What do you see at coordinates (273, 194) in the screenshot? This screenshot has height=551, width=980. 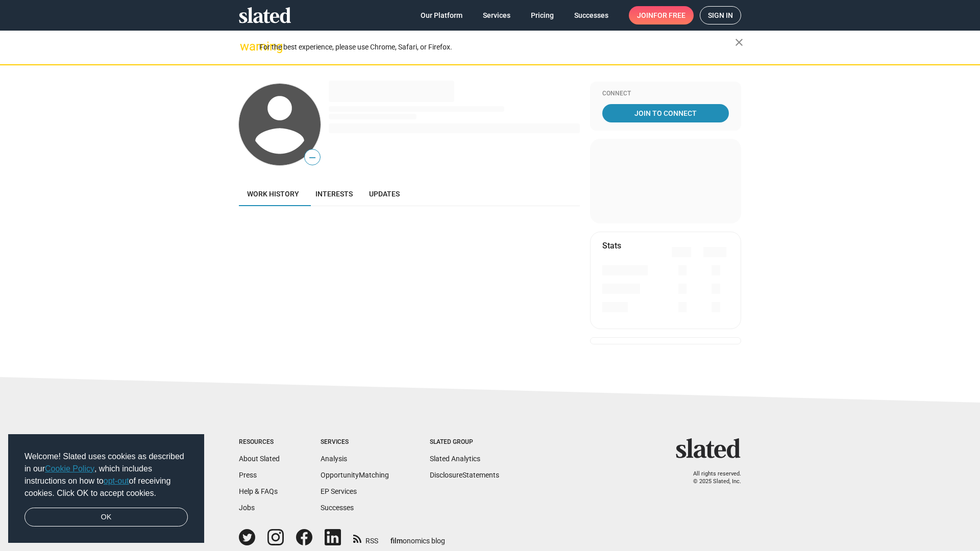 I see `a: Work history` at bounding box center [273, 194].